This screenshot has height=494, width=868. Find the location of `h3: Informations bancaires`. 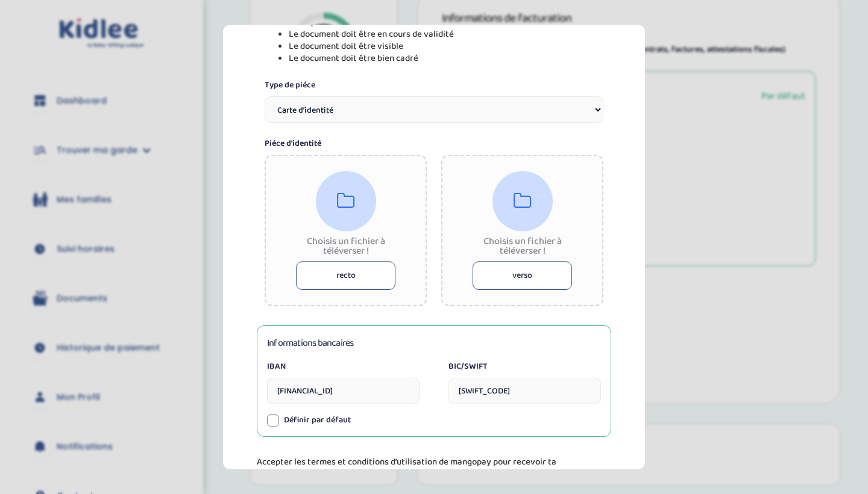

h3: Informations bancaires is located at coordinates (309, 343).